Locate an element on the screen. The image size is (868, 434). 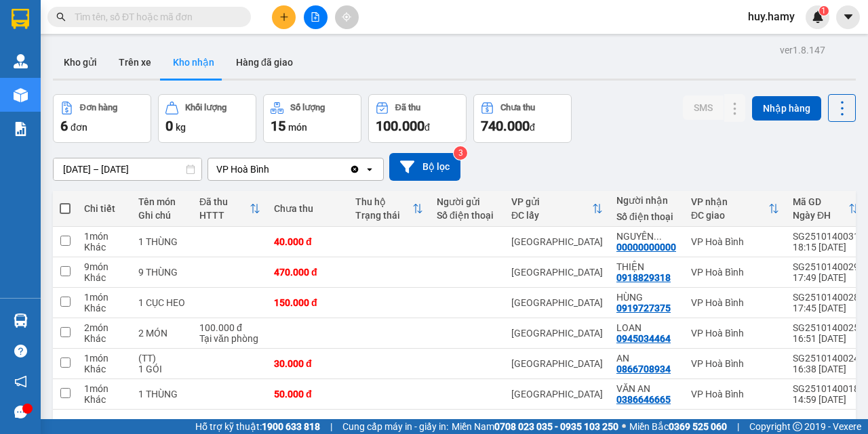
div: ĐC lấy is located at coordinates (551, 216).